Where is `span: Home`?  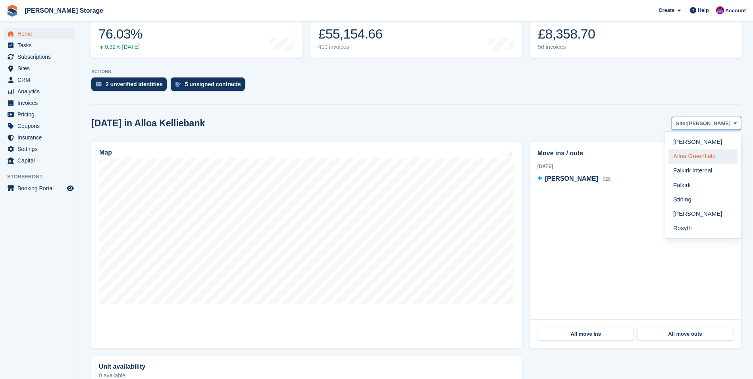 span: Home is located at coordinates (41, 34).